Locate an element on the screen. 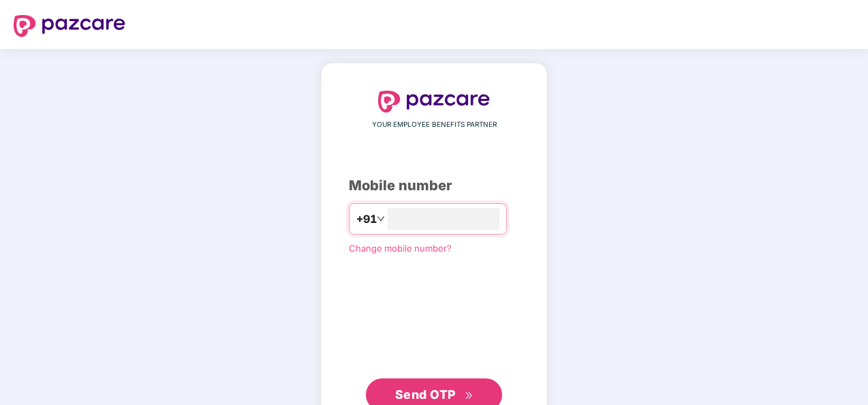 The image size is (868, 405). div: Mobile number is located at coordinates (434, 185).